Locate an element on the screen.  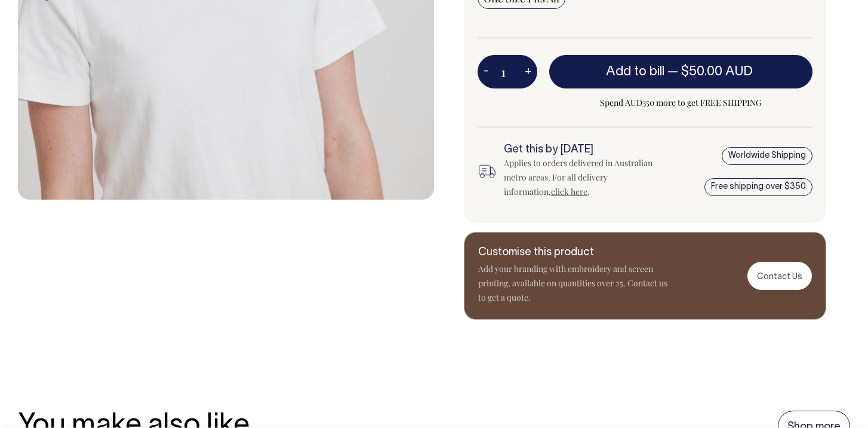
span: Add to bill is located at coordinates (635, 72).